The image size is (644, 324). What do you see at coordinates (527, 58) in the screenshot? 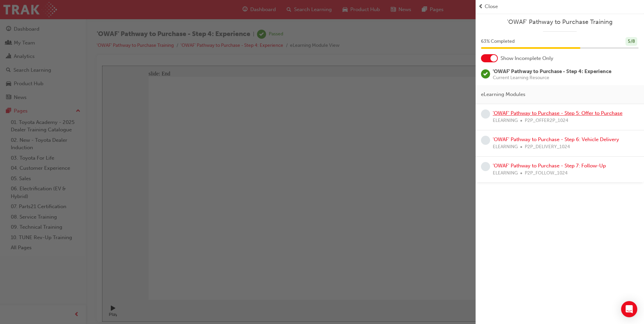
I see `span: Show Incomplete Only` at bounding box center [527, 58].